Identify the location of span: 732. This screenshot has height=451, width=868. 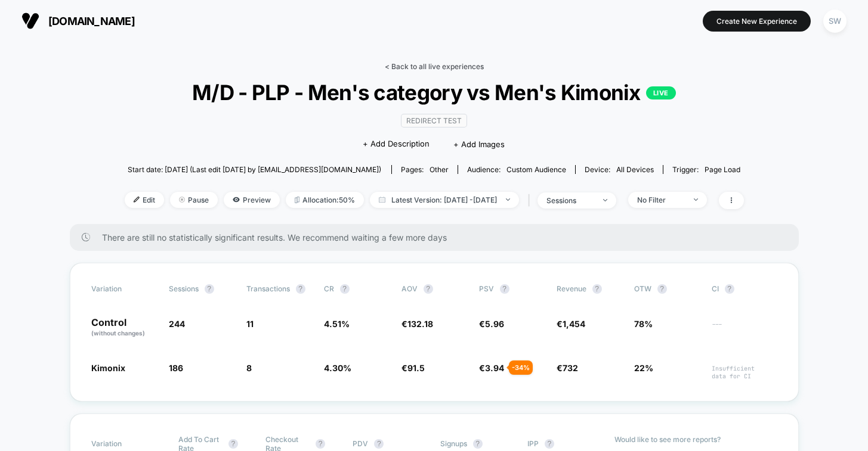
(570, 367).